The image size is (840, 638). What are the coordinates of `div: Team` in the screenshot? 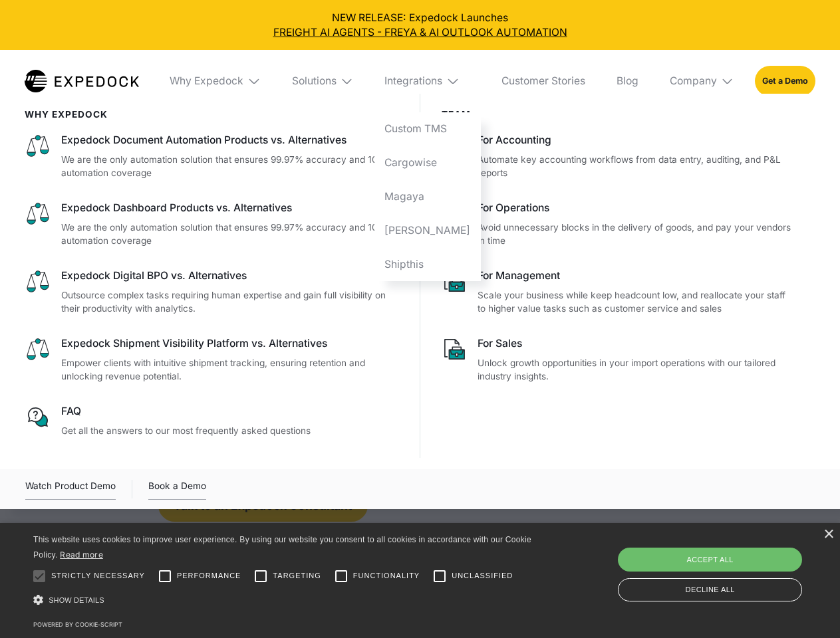 It's located at (618, 114).